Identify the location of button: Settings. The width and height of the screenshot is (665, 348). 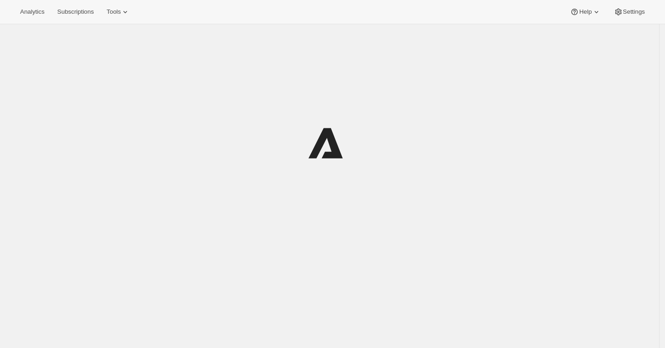
(629, 12).